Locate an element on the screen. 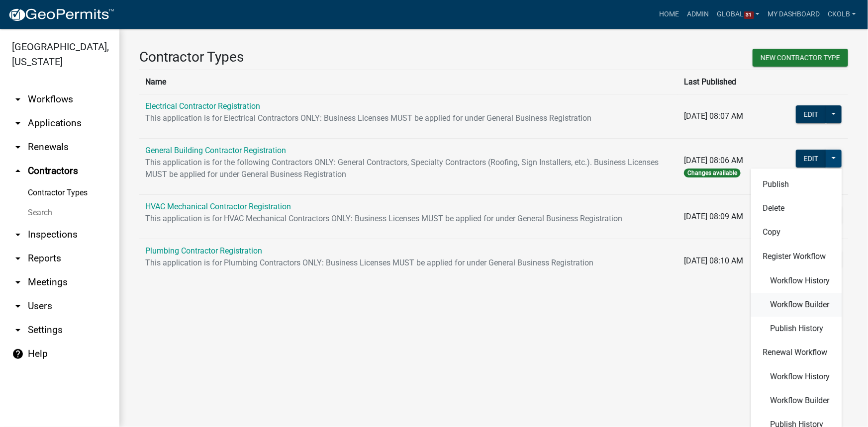  h3: Contractor Types is located at coordinates (313, 57).